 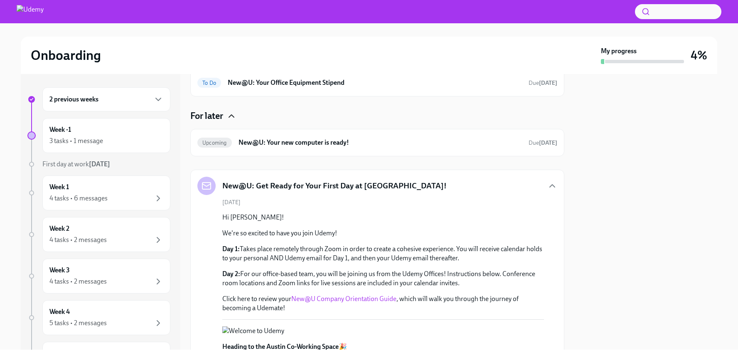 What do you see at coordinates (377, 116) in the screenshot?
I see `div: For later` at bounding box center [377, 116].